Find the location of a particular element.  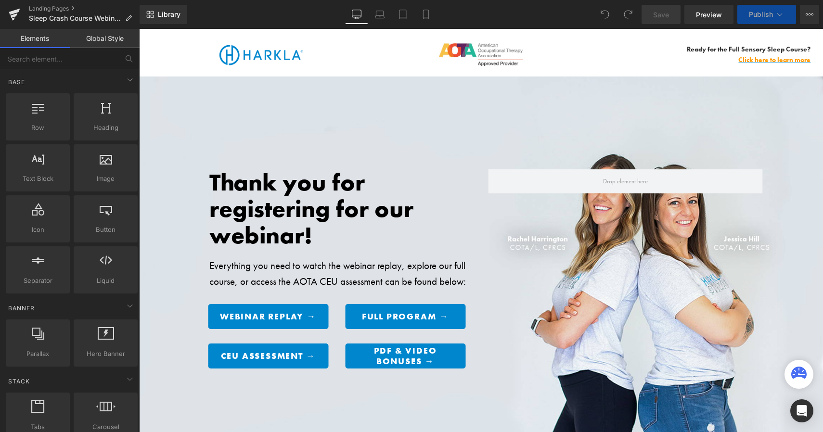

span: Library is located at coordinates (169, 14).